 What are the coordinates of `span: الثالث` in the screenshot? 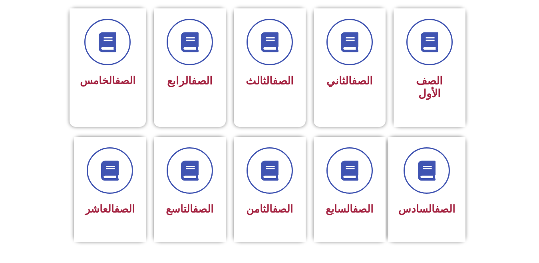 It's located at (270, 81).